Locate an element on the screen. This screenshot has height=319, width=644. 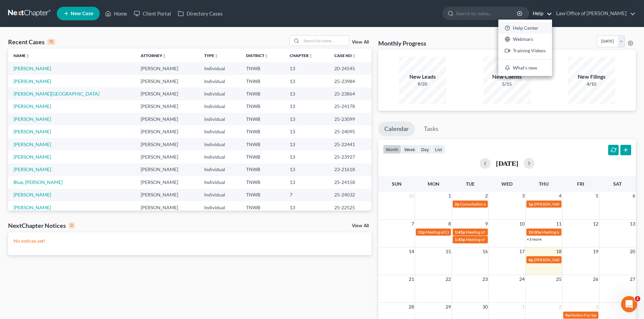
a: Home is located at coordinates (116, 13).